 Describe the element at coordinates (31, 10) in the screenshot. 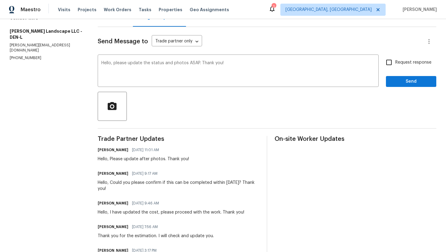

I see `span: Maestro` at that location.